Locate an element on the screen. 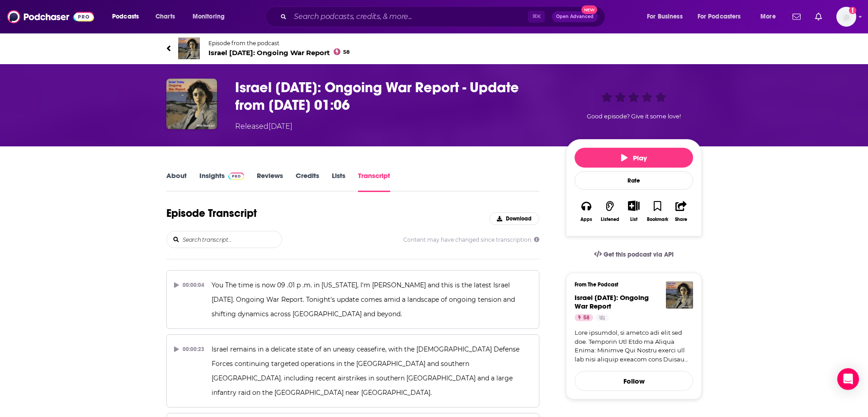 The image size is (868, 417). span: Monitoring is located at coordinates (209, 17).